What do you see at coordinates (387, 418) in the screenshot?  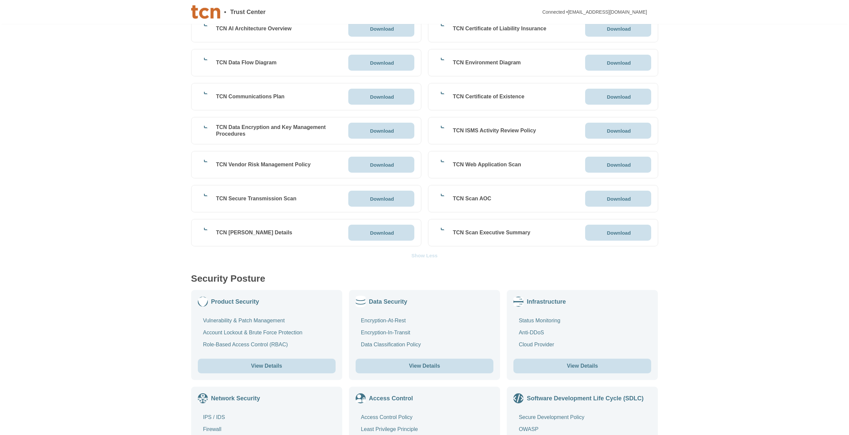 I see `div: Access Control Policy` at bounding box center [387, 418].